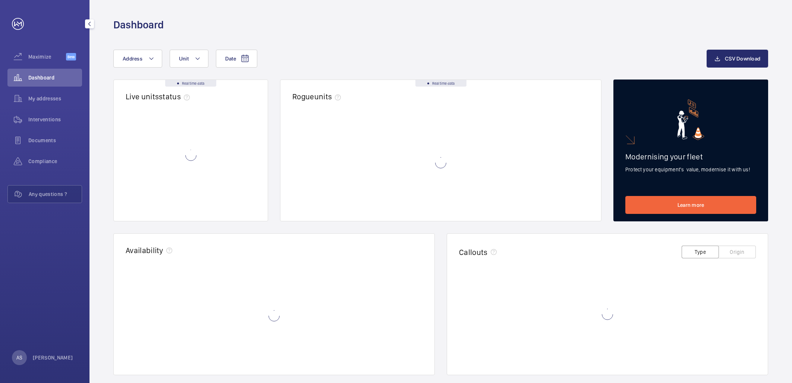 The width and height of the screenshot is (792, 383). What do you see at coordinates (55, 161) in the screenshot?
I see `span: Compliance` at bounding box center [55, 161].